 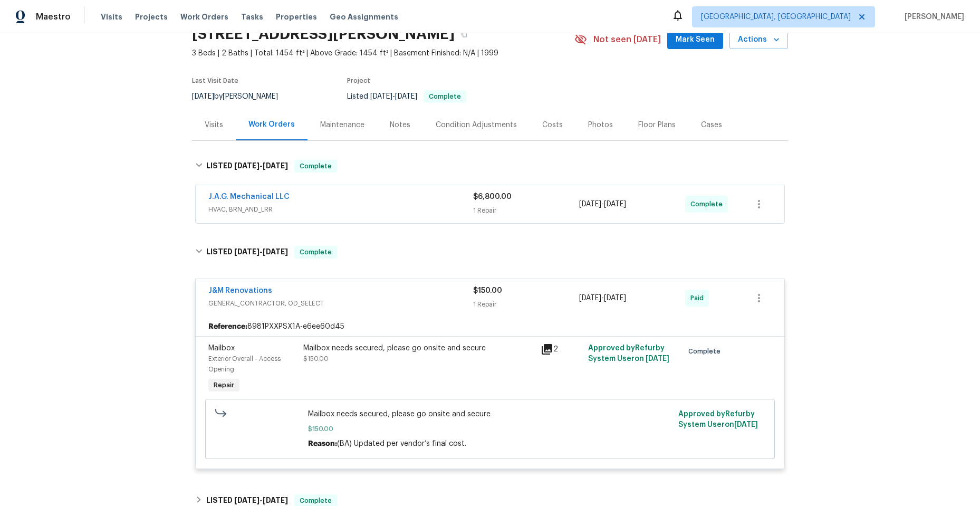 What do you see at coordinates (252, 17) in the screenshot?
I see `span: Tasks` at bounding box center [252, 17].